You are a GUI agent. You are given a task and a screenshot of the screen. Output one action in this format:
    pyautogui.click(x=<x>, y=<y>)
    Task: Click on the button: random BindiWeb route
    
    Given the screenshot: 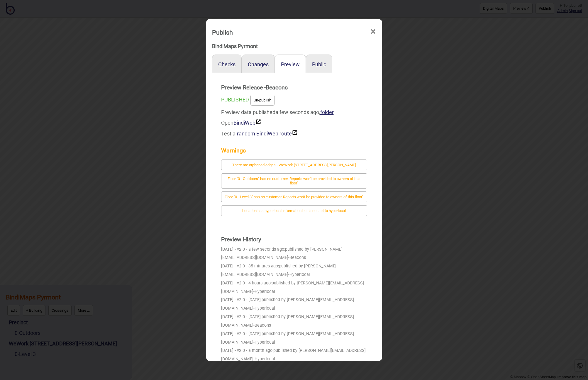 What is the action you would take?
    pyautogui.click(x=267, y=133)
    